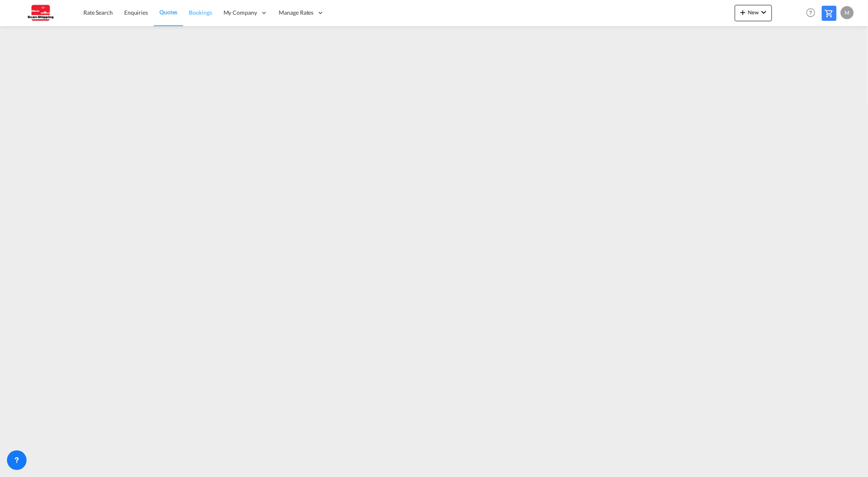 This screenshot has height=477, width=868. Describe the element at coordinates (240, 13) in the screenshot. I see `span: My Company` at that location.